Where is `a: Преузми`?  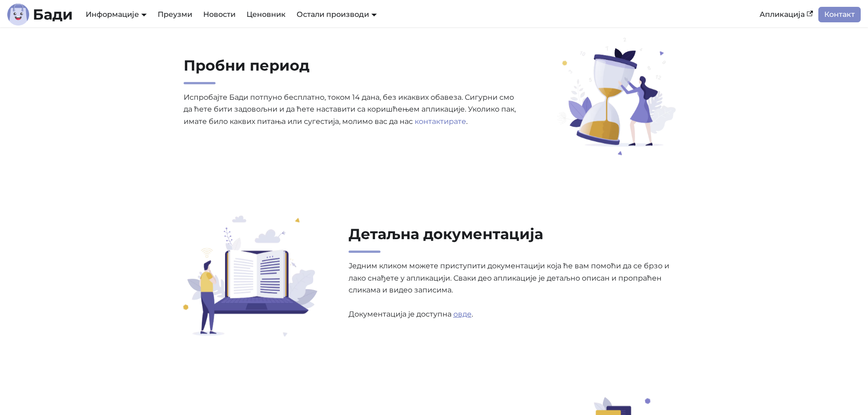
a: Преузми is located at coordinates (175, 14).